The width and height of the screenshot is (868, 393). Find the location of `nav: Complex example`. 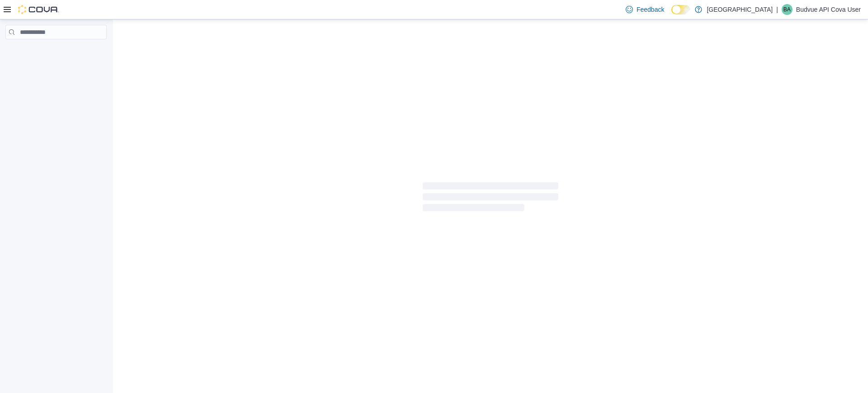

nav: Complex example is located at coordinates (56, 52).